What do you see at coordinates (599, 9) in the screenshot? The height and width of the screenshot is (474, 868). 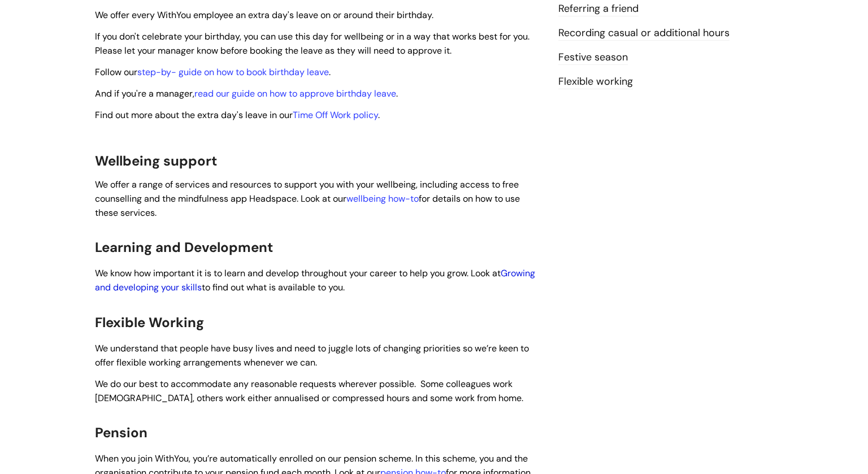 I see `a: Referring a friend` at bounding box center [599, 9].